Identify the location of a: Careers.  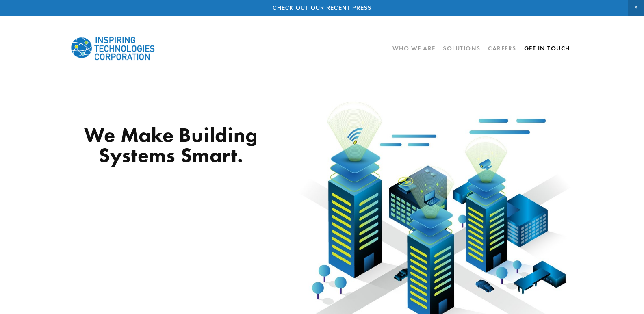
(502, 48).